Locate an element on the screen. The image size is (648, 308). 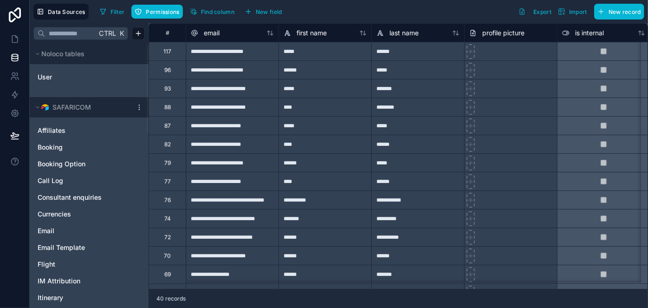
span: email is located at coordinates (212, 33).